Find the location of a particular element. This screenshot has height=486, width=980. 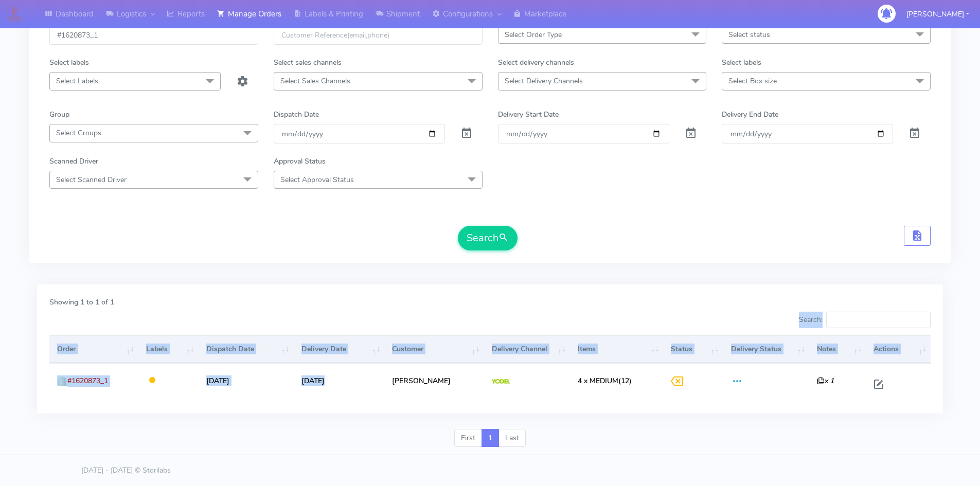

span: Select Labels is located at coordinates (77, 80).